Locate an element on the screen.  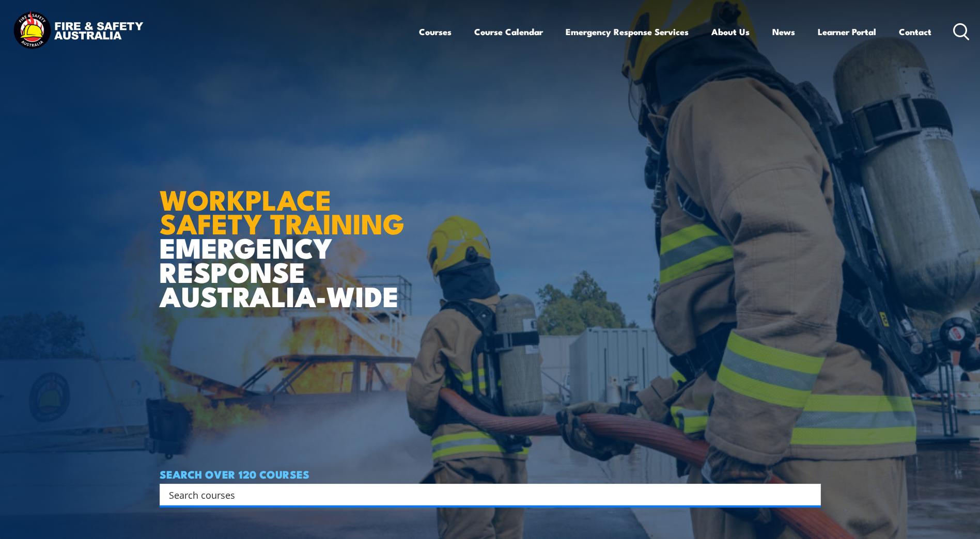
h4: SEARCH OVER 120 COURSES is located at coordinates (491, 474).